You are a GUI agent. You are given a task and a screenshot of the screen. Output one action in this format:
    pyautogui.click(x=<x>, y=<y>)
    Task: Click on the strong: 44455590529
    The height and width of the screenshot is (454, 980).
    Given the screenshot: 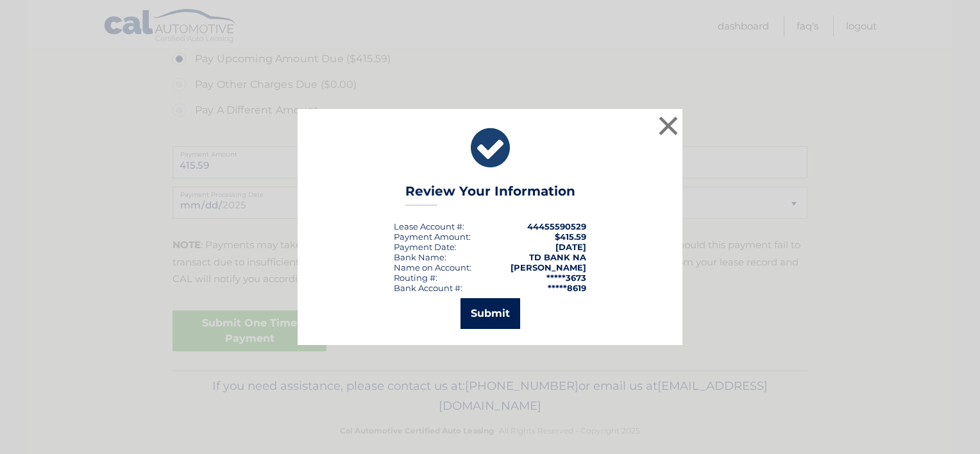 What is the action you would take?
    pyautogui.click(x=557, y=226)
    